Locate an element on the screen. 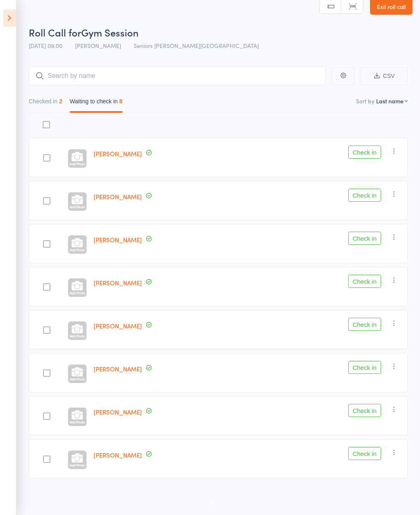  button: Checked in2 is located at coordinates (45, 104).